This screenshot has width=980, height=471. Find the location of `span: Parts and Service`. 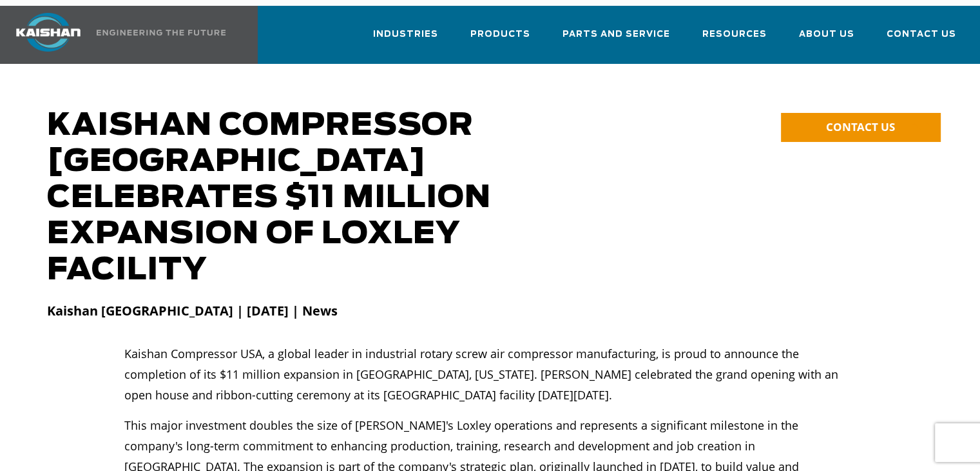

span: Parts and Service is located at coordinates (616, 34).